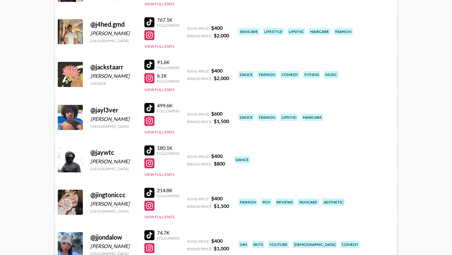 This screenshot has height=255, width=452. What do you see at coordinates (114, 110) in the screenshot?
I see `div: @ jayl3ver` at bounding box center [114, 110].